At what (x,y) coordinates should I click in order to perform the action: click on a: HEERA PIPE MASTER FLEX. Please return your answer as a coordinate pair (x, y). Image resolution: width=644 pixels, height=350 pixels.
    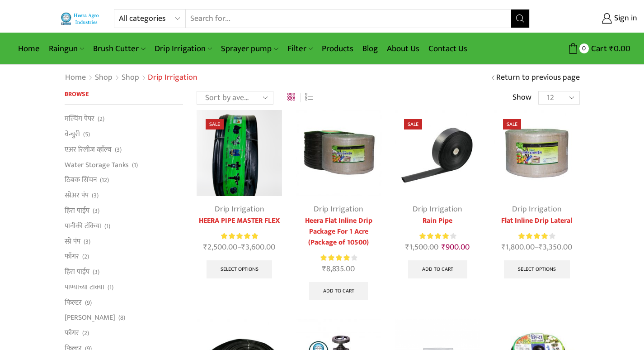
    Looking at the image, I should click on (239, 221).